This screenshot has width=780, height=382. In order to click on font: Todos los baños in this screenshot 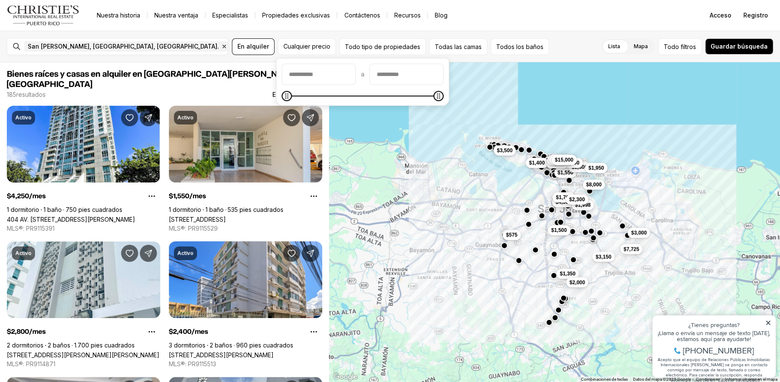, I will do `click(520, 46)`.